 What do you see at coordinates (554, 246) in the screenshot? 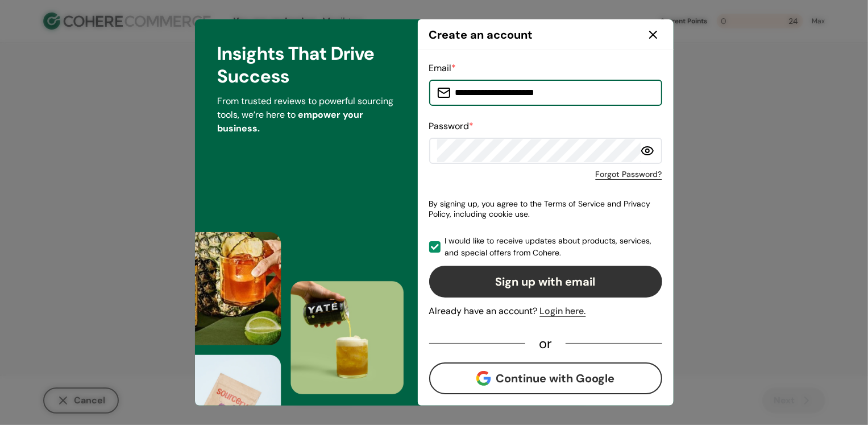
I see `span: I would like to receive updates about products, services, and special offers from Cohere.` at bounding box center [554, 246].